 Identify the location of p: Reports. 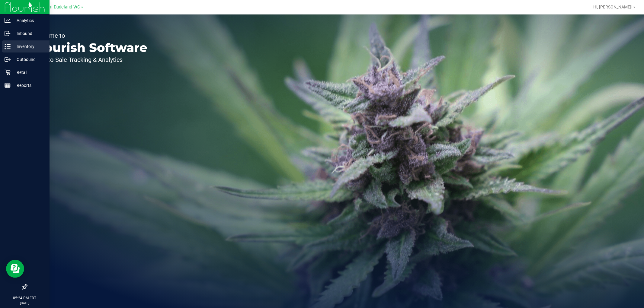
(29, 86).